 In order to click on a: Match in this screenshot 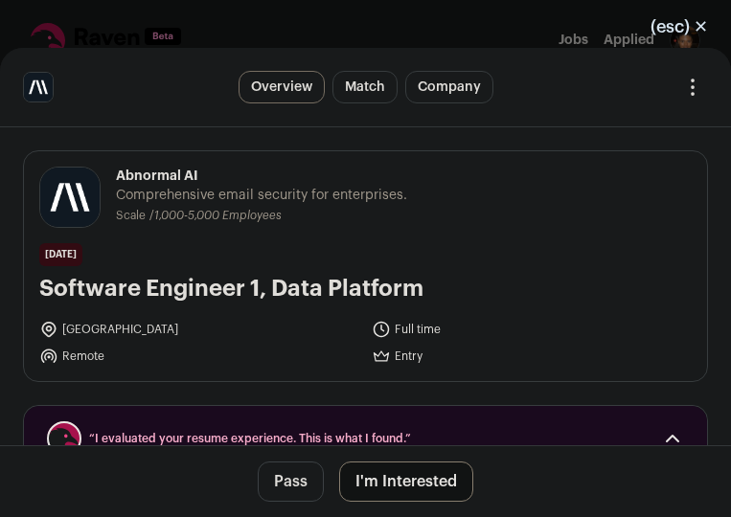, I will do `click(365, 87)`.